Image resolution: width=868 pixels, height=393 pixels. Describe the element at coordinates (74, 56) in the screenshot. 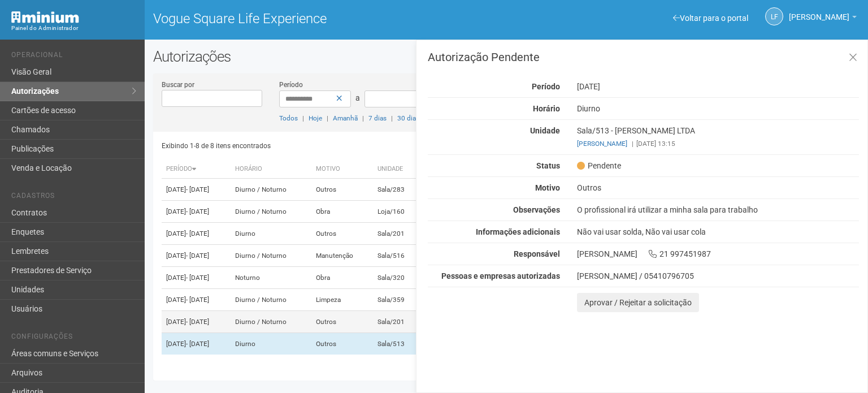

I see `li: Operacional` at that location.